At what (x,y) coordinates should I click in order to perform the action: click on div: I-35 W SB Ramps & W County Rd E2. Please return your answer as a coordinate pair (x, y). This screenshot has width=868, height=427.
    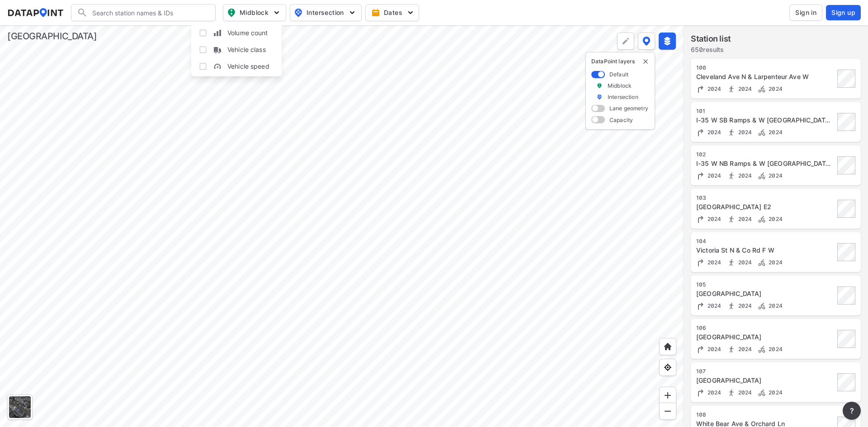
    Looking at the image, I should click on (766, 120).